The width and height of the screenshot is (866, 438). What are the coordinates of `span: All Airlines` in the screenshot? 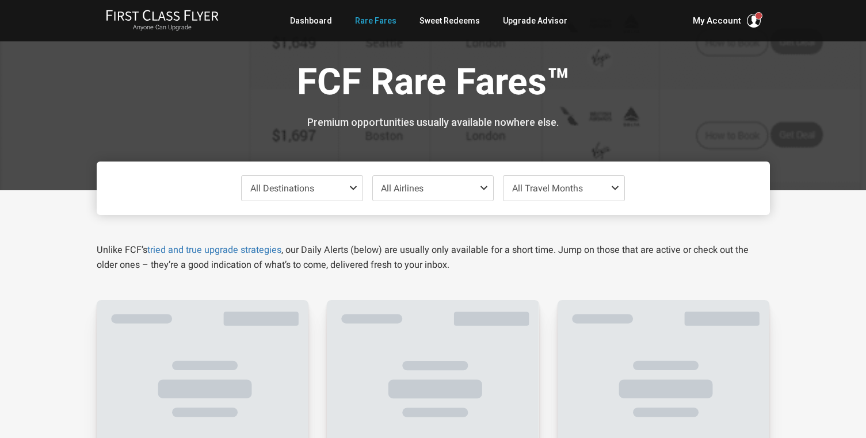 It's located at (402, 188).